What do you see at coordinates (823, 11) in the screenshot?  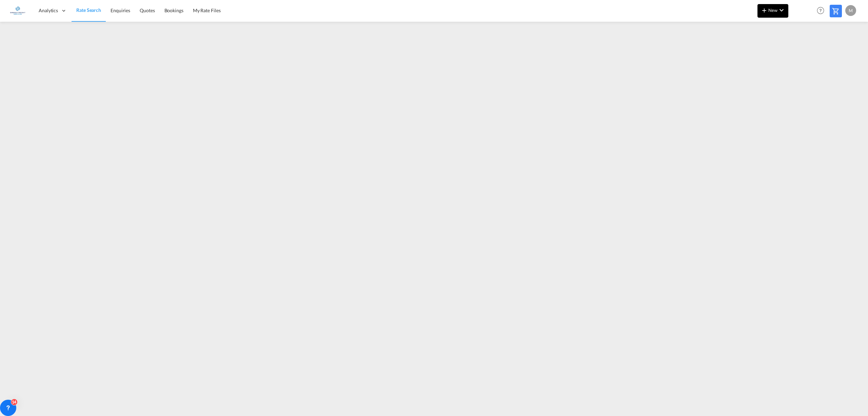 I see `div: Help` at bounding box center [823, 11].